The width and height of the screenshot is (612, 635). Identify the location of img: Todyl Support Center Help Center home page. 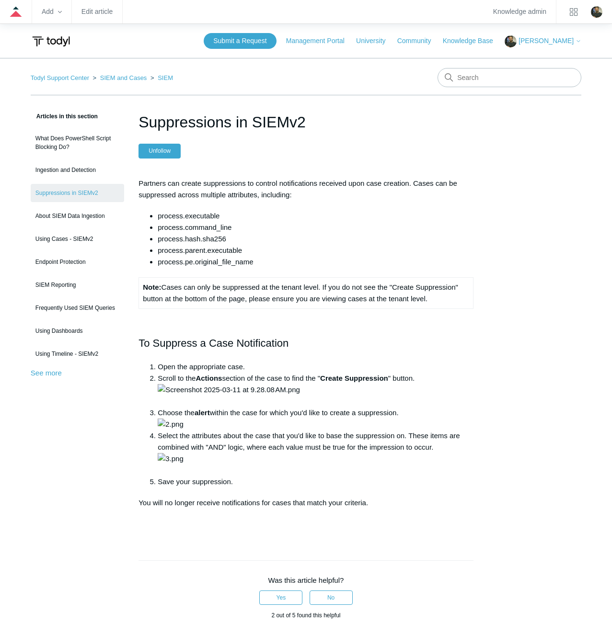
(51, 41).